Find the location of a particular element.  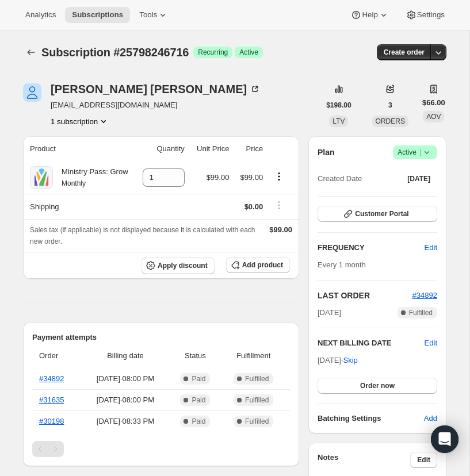

span: Customer Portal is located at coordinates (382, 214).